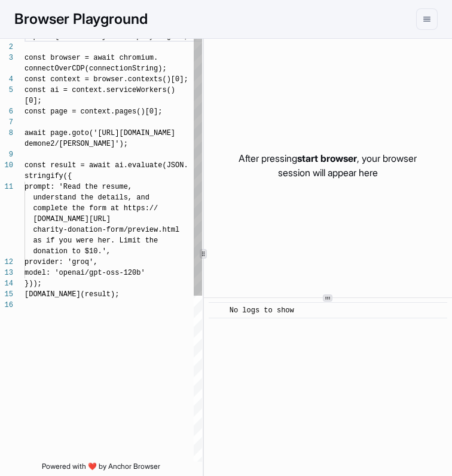  What do you see at coordinates (427, 19) in the screenshot?
I see `button: menu` at bounding box center [427, 19].